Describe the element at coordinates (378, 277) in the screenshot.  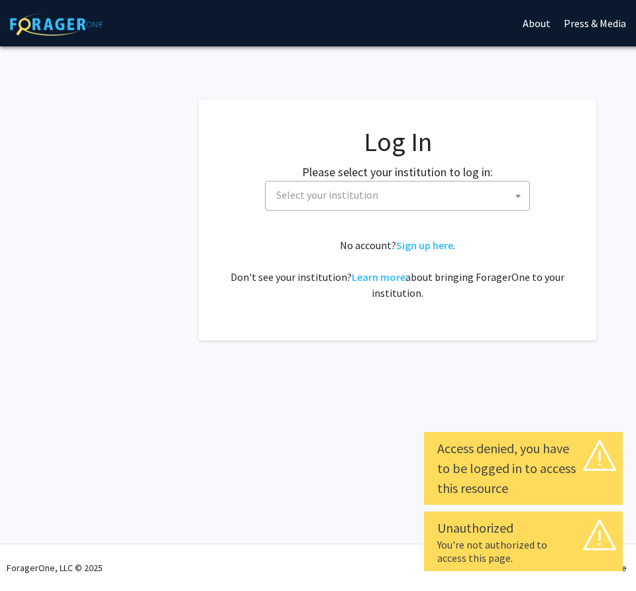
I see `a: Learn more about bringing ForagerOne to your institution` at that location.